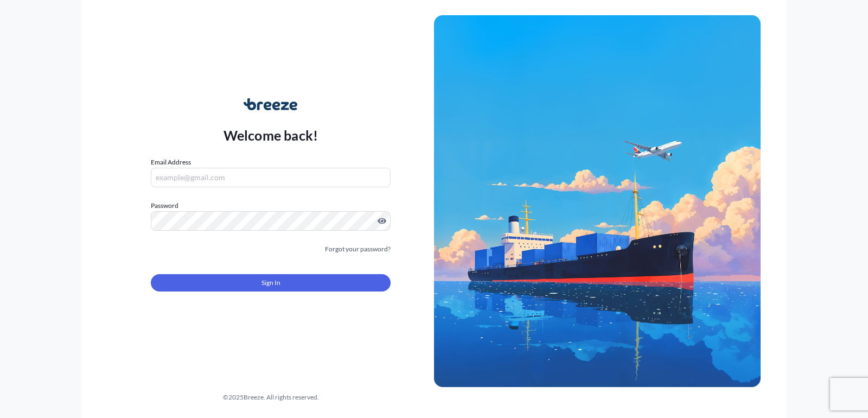  What do you see at coordinates (271, 282) in the screenshot?
I see `button: Sign In` at bounding box center [271, 282].